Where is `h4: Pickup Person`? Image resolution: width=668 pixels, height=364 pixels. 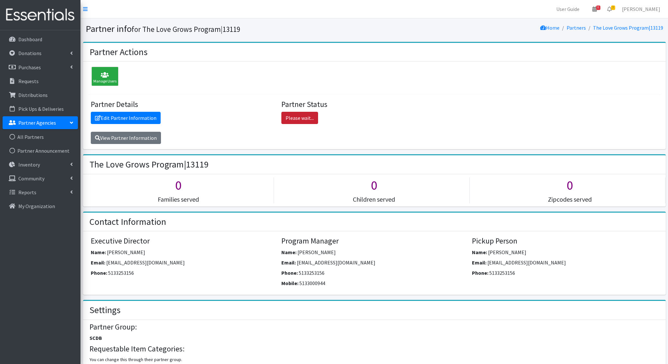
h4: Pickup Person is located at coordinates (565, 241).